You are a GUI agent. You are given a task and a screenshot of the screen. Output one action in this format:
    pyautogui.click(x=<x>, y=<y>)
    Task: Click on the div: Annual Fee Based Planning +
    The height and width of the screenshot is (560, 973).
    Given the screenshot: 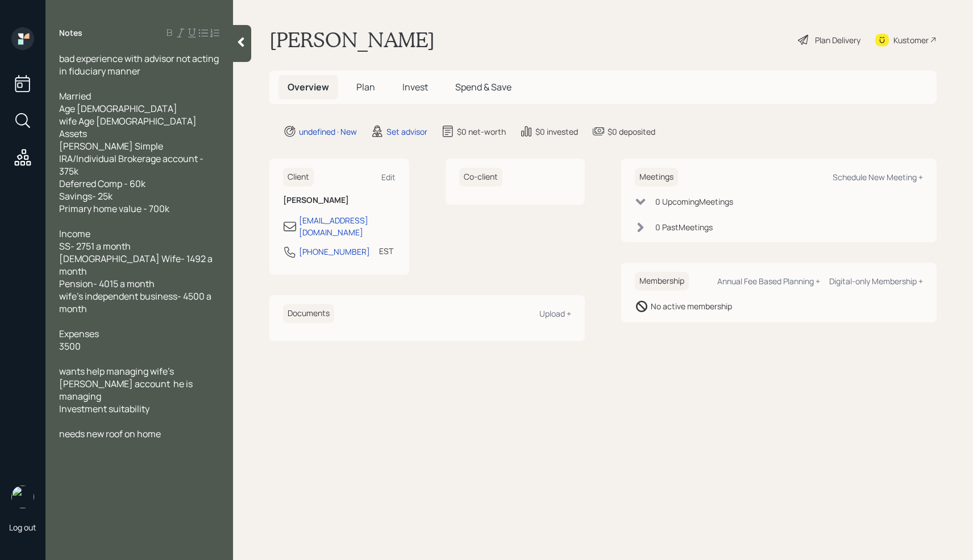 What is the action you would take?
    pyautogui.click(x=768, y=280)
    